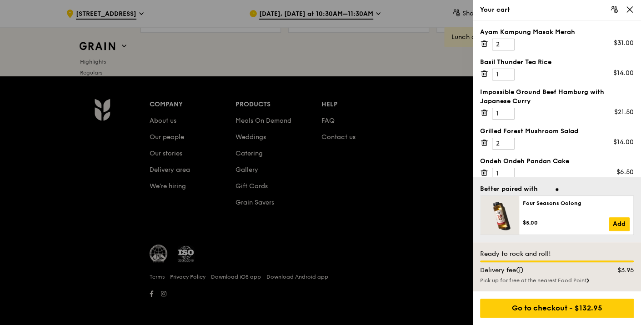  I want to click on div: Grilled Forest Mushroom Salad, so click(557, 131).